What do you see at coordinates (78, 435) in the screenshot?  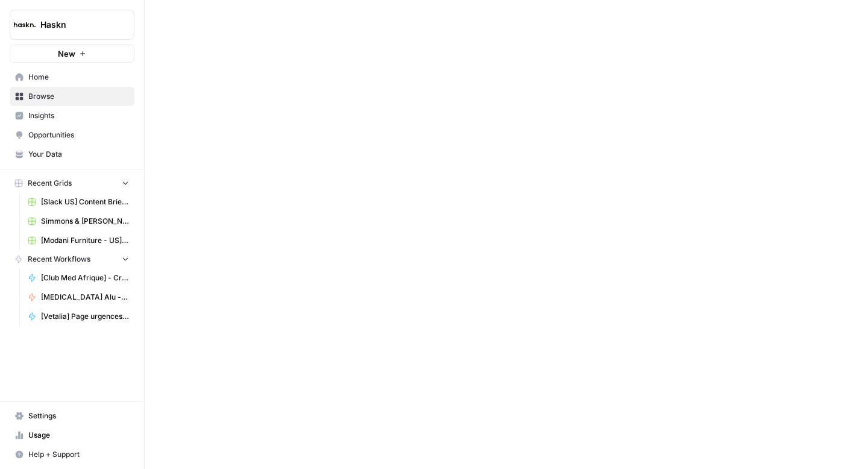 I see `span: Usage` at bounding box center [78, 435].